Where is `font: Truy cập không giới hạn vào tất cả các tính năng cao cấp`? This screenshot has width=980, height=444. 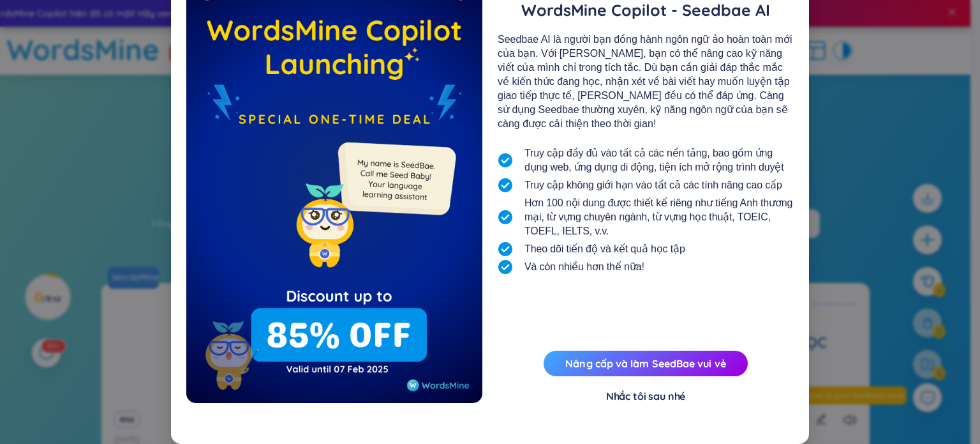 font: Truy cập không giới hạn vào tất cả các tính năng cao cấp is located at coordinates (653, 185).